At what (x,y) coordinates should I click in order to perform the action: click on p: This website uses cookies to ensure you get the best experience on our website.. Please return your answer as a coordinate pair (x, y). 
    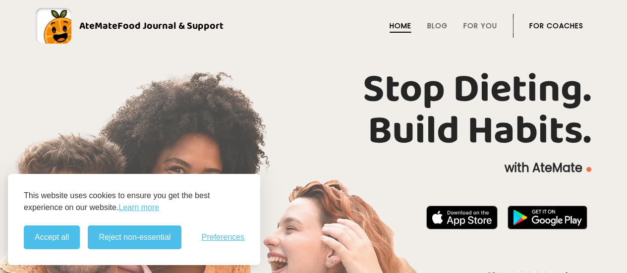
    Looking at the image, I should click on (134, 202).